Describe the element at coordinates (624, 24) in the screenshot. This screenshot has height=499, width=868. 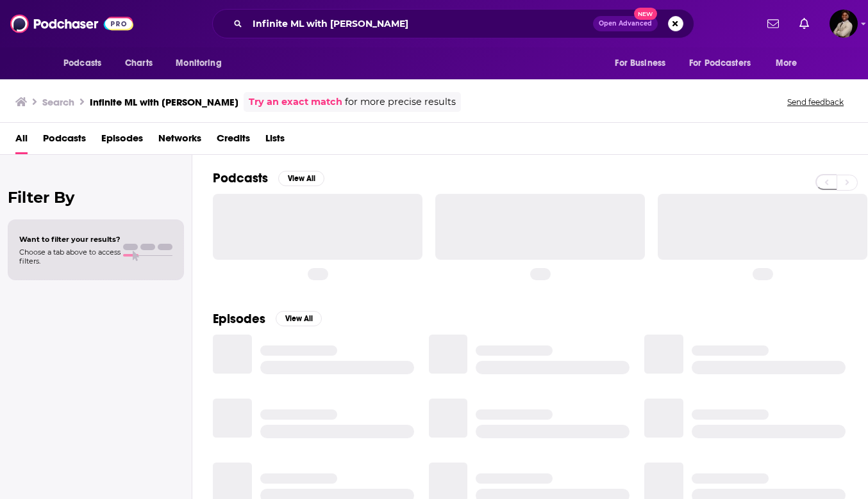
I see `button: Open AdvancedNew` at that location.